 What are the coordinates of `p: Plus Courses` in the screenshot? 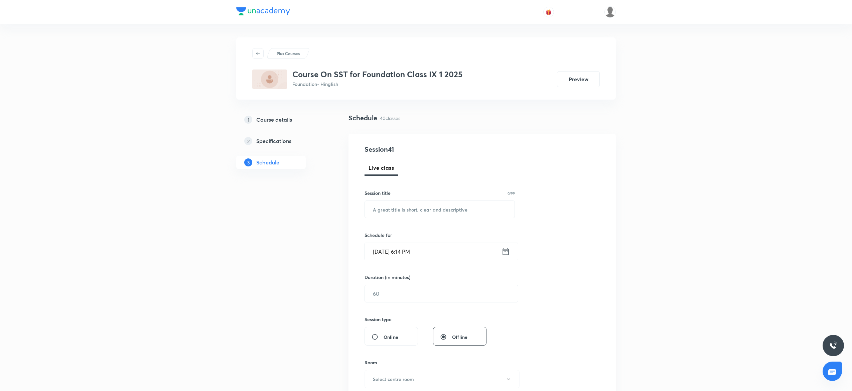 It's located at (288, 53).